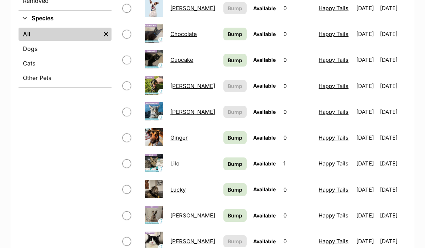 The image size is (425, 248). I want to click on a: Dogs, so click(65, 49).